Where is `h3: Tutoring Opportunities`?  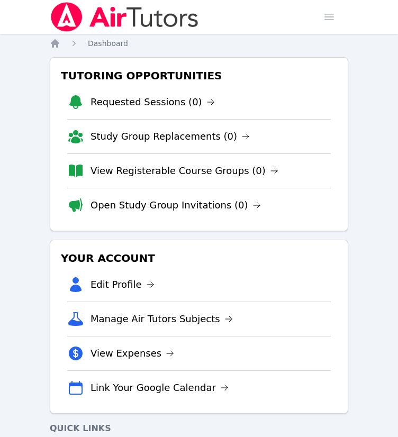 h3: Tutoring Opportunities is located at coordinates (199, 76).